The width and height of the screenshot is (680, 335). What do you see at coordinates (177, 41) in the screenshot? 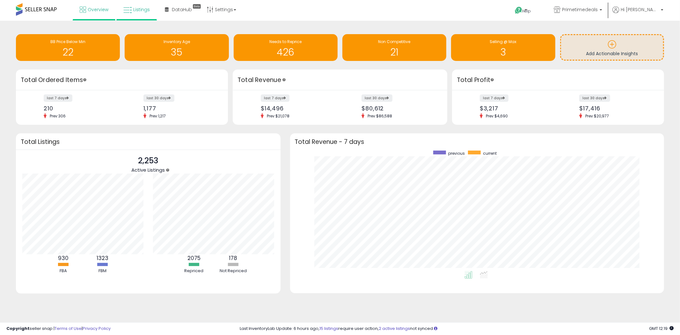
I see `span: Inventory Age` at bounding box center [177, 41].